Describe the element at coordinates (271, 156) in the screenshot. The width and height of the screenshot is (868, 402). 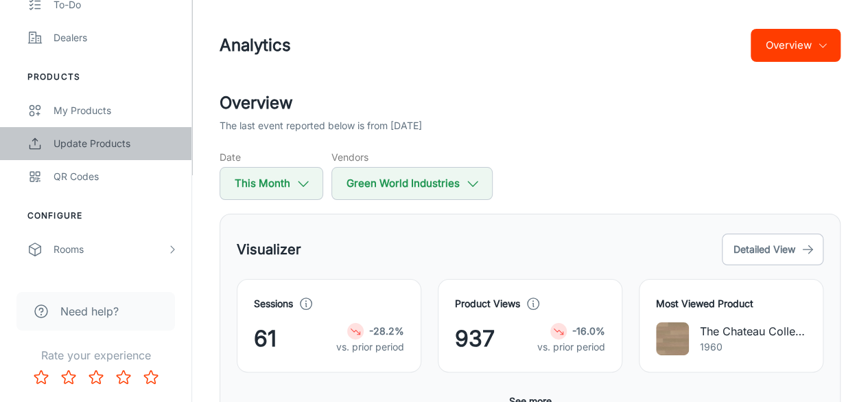
I see `h5: Date` at that location.